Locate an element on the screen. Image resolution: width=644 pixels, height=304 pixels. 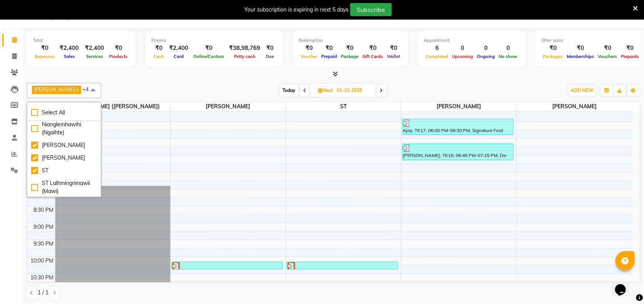
span: Voucher is located at coordinates (309, 56).